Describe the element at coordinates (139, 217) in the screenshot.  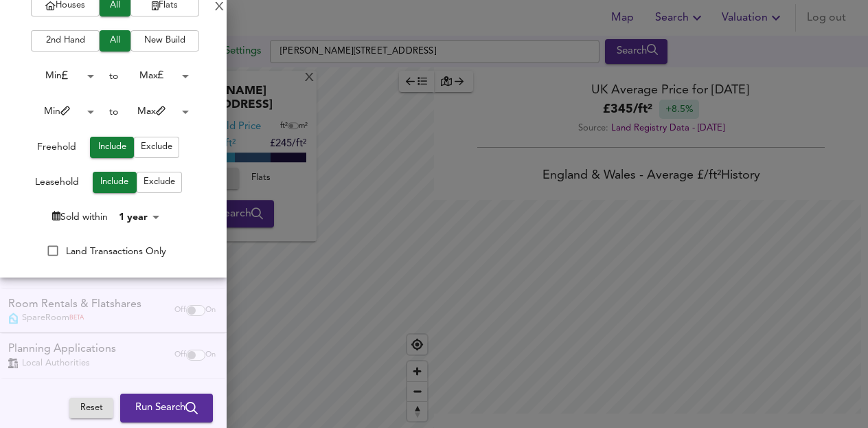
I see `div: 1 year` at that location.